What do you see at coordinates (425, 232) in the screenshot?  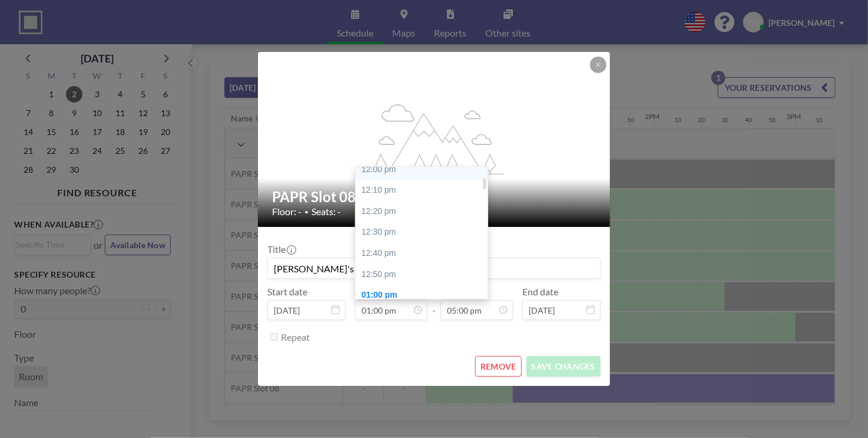 I see `div: 12:30 pm` at bounding box center [425, 232].